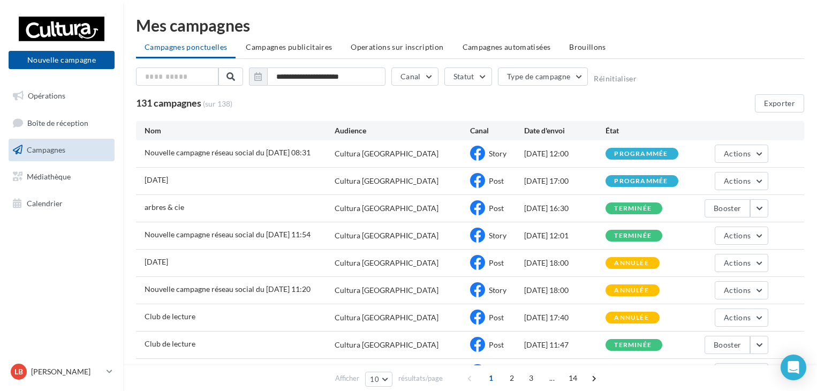 The image size is (817, 391). What do you see at coordinates (164, 207) in the screenshot?
I see `span: arbres & cie` at bounding box center [164, 207].